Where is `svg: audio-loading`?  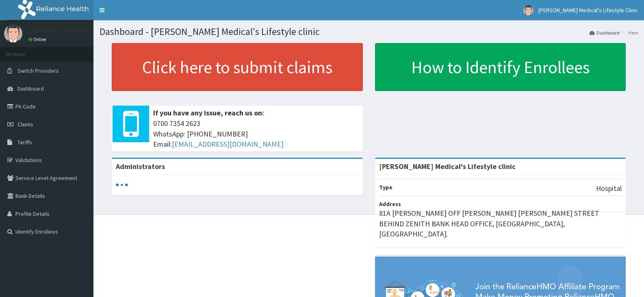 svg: audio-loading is located at coordinates (122, 185).